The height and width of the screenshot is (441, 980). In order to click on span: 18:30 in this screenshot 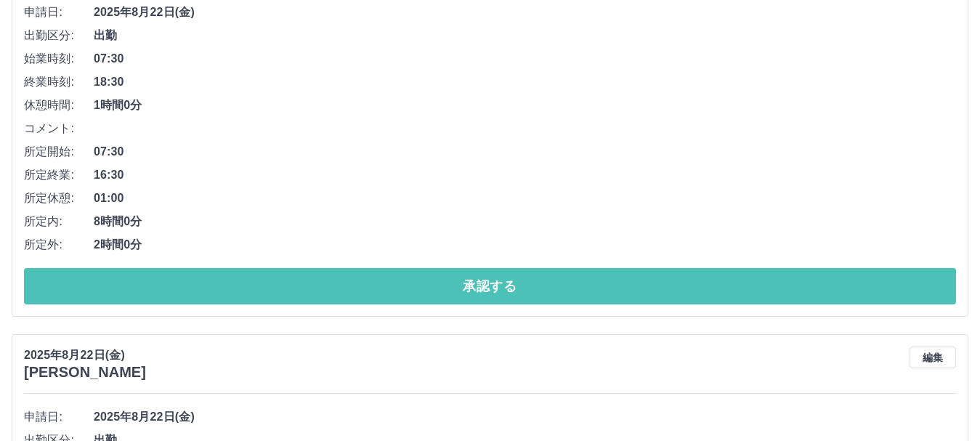, I will do `click(524, 82)`.